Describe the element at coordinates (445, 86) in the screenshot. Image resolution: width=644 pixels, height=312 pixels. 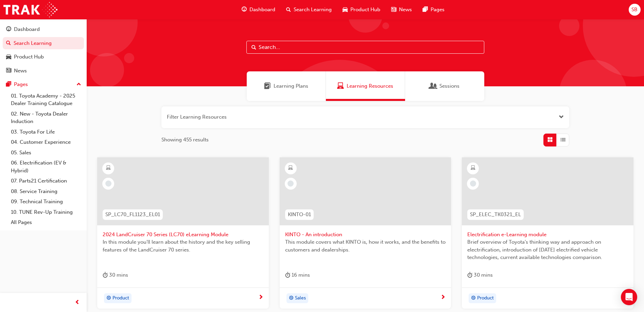
I see `a: SessionsSessions` at that location.